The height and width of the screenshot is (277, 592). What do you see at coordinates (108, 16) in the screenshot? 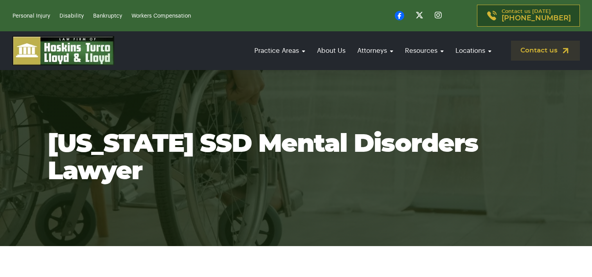
I see `a: Bankruptcy` at bounding box center [108, 16].